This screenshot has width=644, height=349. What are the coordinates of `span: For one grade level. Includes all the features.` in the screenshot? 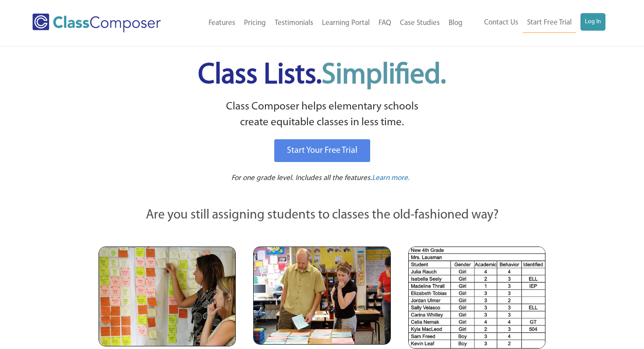 It's located at (302, 178).